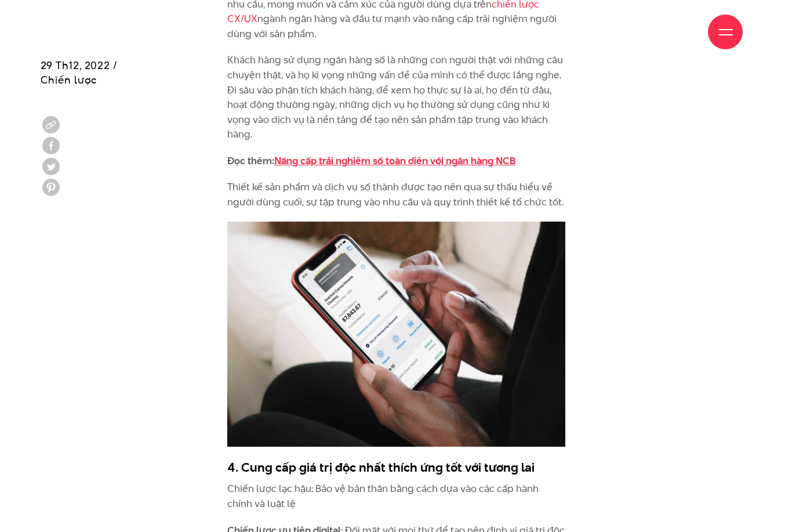 Image resolution: width=792 pixels, height=532 pixels. What do you see at coordinates (396, 194) in the screenshot?
I see `p: Thiết kế sản phẩm và dịch vụ số thành được tạo nên qua sự thấu hiểu về người dùng cuối, sự tập tr...` at bounding box center [396, 194].